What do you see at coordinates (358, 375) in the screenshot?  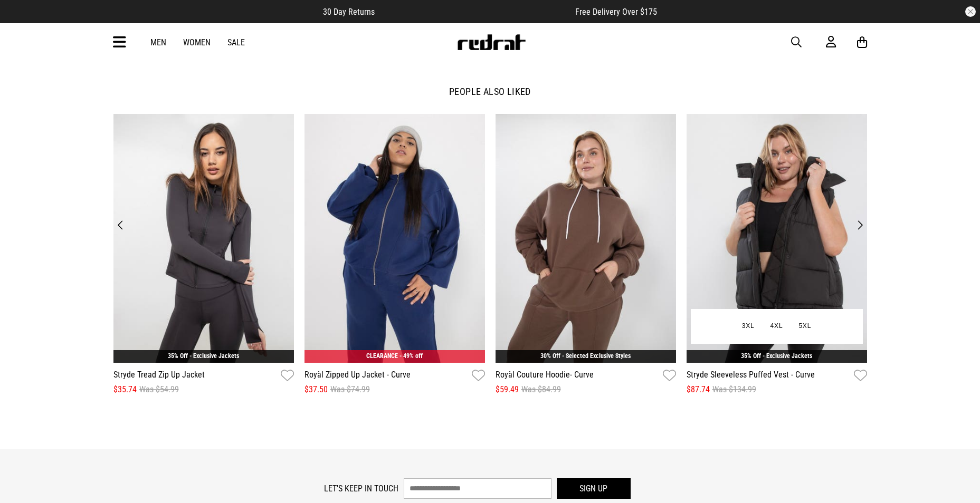 I see `a: Royàl Zipped Up Jacket - Curve` at bounding box center [358, 375].